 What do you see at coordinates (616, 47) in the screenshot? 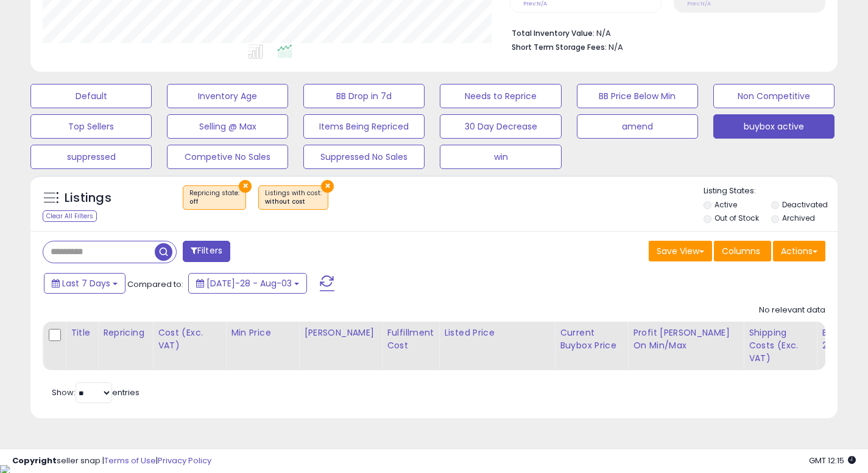
I see `span: N/A` at bounding box center [616, 47].